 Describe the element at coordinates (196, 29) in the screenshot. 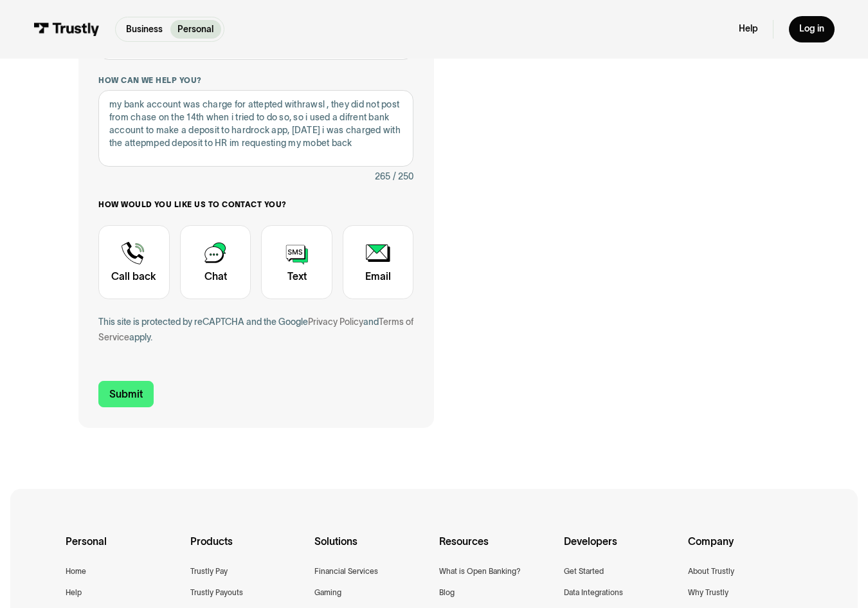

I see `p: Personal` at that location.